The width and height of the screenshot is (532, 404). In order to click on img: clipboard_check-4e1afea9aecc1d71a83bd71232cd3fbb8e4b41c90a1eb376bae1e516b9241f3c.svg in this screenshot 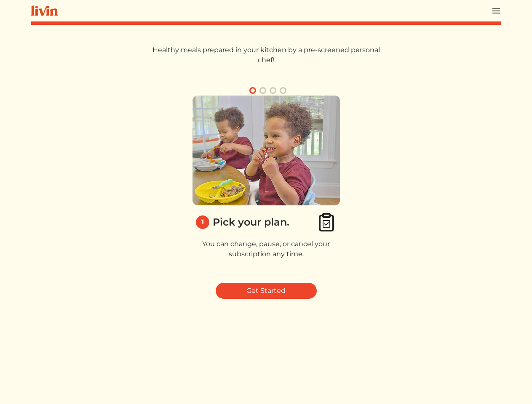, I will do `click(326, 222)`.